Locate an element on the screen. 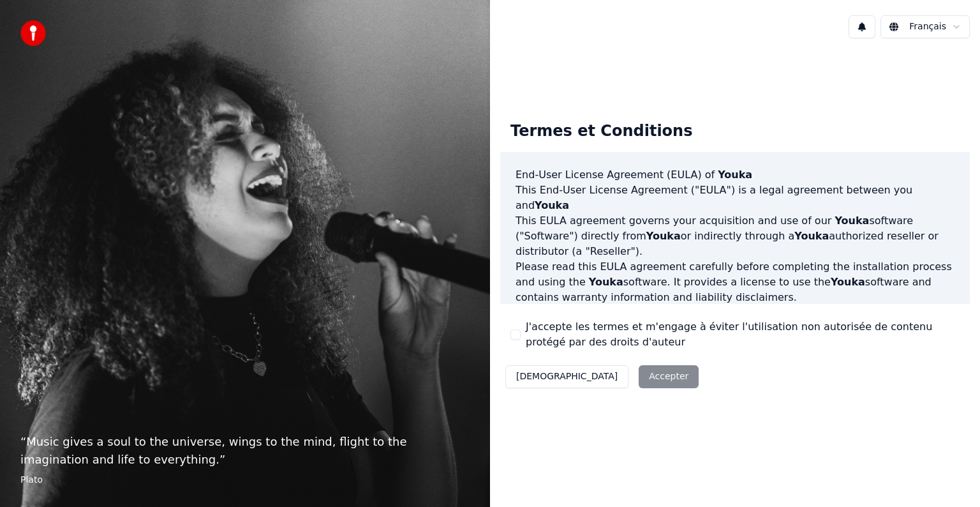  div: Termes et Conditions is located at coordinates (601, 131).